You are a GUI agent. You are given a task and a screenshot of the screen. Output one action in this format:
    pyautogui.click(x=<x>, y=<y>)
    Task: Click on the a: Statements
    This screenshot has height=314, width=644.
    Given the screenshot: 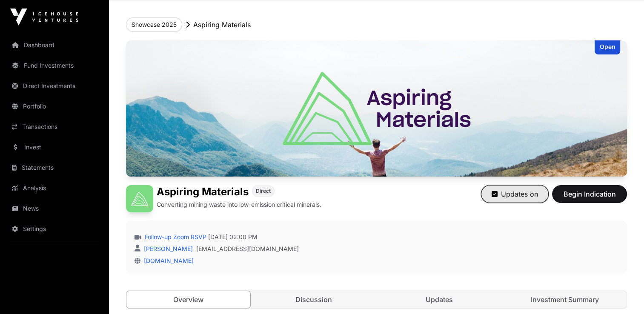 What is the action you would take?
    pyautogui.click(x=54, y=168)
    